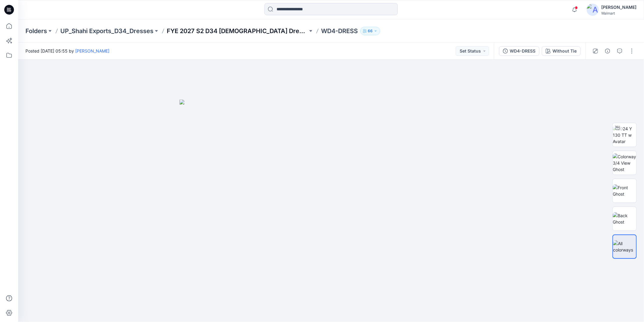 The image size is (644, 322). What do you see at coordinates (331, 211) in the screenshot?
I see `img: eyJhbGciOiJIUzI1NiIsImtpZCI6IjAiLCJzbHQiOiJzZXMiLCJ0eXAiOiJKV1QifQ.eyJkYXRhIjp7InR5cGUiOiJzdG9yYW...` at bounding box center [331, 211].